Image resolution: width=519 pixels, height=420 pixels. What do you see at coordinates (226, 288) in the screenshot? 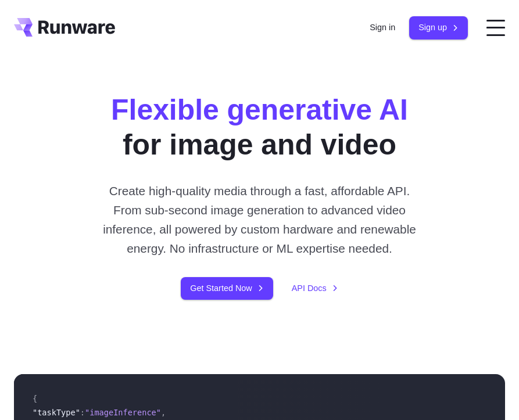
I see `a: Get Started Now` at bounding box center [226, 288].